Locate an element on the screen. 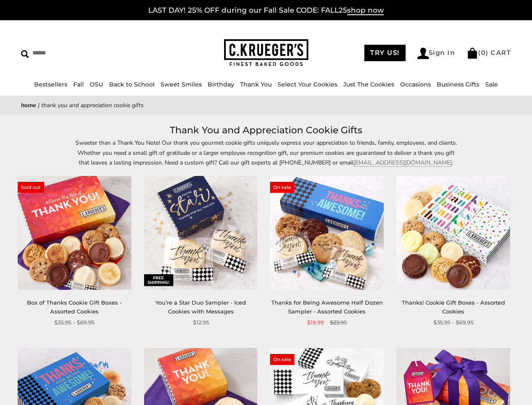 Image resolution: width=532 pixels, height=405 pixels. a: Select Your Cookies is located at coordinates (307, 84).